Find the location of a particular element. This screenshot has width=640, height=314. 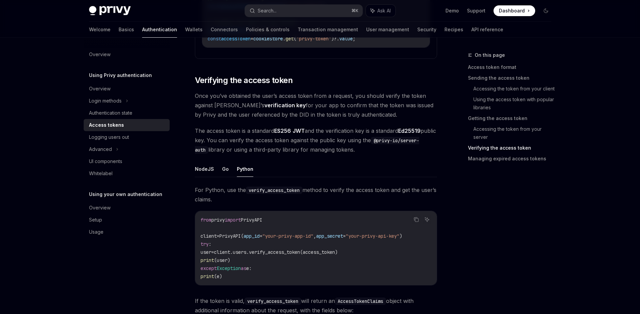

span: except is located at coordinates (208, 268).